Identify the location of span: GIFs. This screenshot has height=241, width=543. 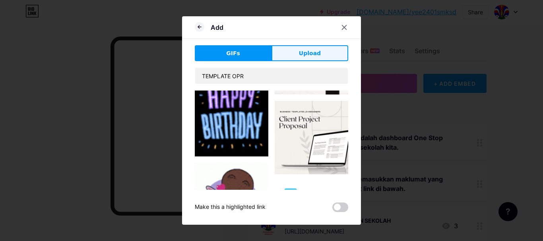
(233, 53).